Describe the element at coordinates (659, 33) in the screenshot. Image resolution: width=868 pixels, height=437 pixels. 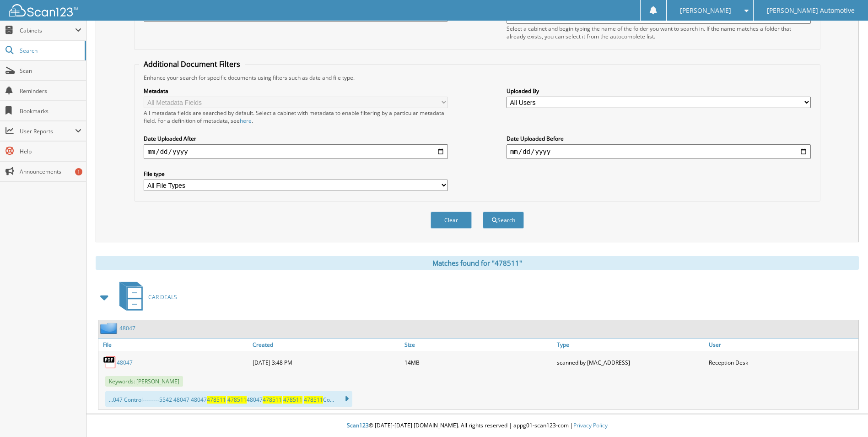
I see `div: Select a cabinet and begin typing the name of the folder you want to search in. If the name match...` at that location.